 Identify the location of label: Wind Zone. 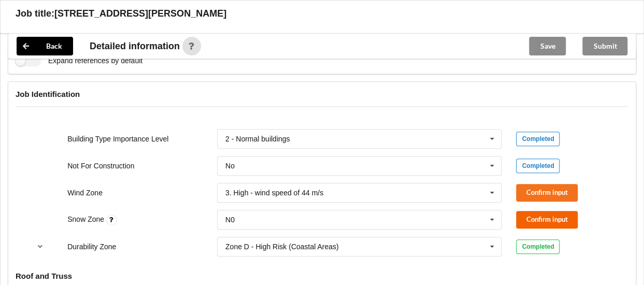
(85, 193).